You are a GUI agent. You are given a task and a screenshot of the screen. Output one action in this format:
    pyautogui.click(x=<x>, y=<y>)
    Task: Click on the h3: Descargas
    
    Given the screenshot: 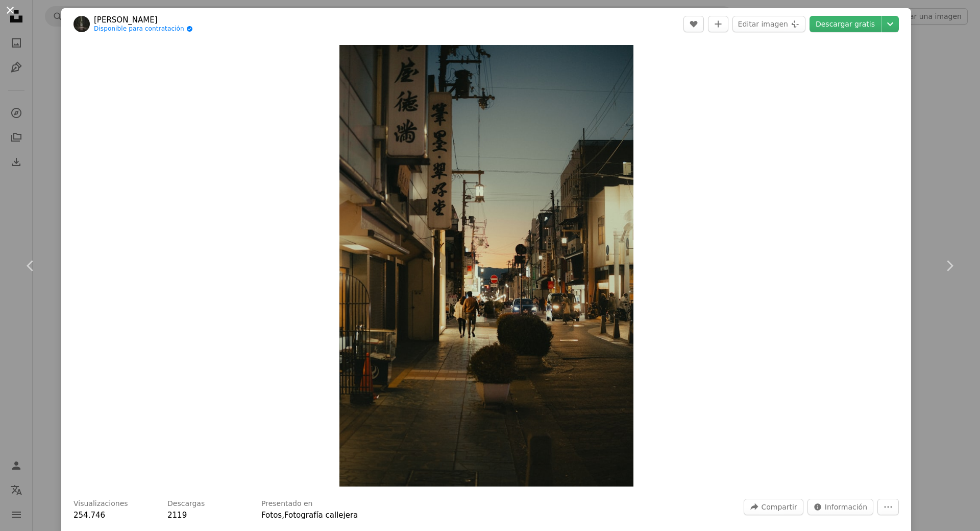 What is the action you would take?
    pyautogui.click(x=186, y=504)
    